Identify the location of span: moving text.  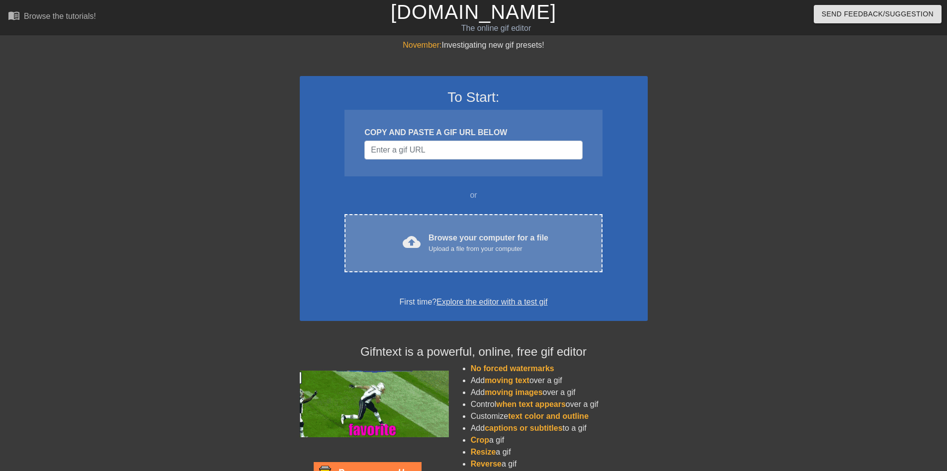
(507, 380).